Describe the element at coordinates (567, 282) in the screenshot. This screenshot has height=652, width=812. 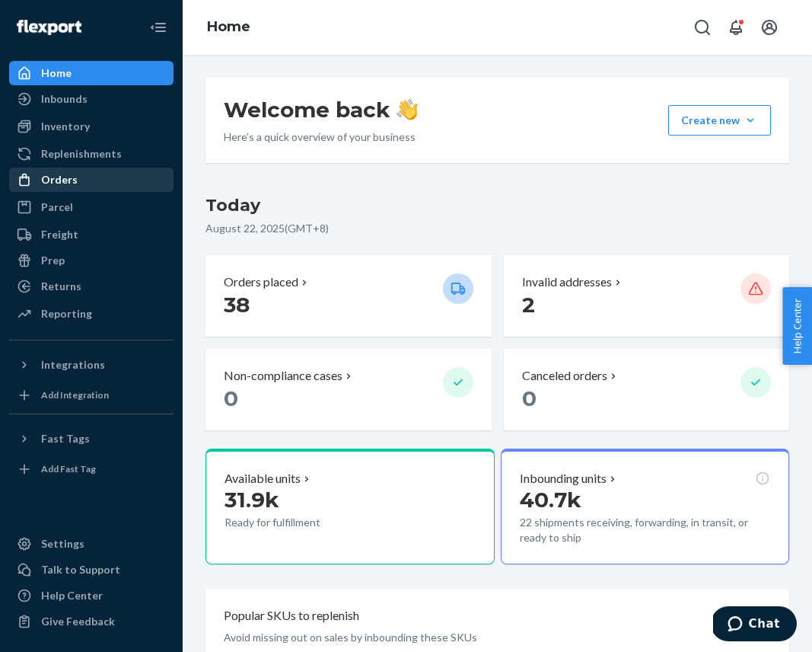
I see `p: Invalid addresses` at that location.